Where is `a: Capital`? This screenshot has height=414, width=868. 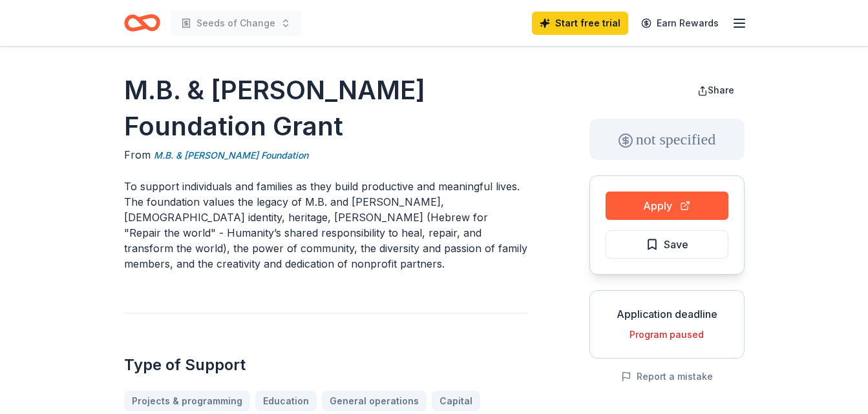 a: Capital is located at coordinates (455, 402).